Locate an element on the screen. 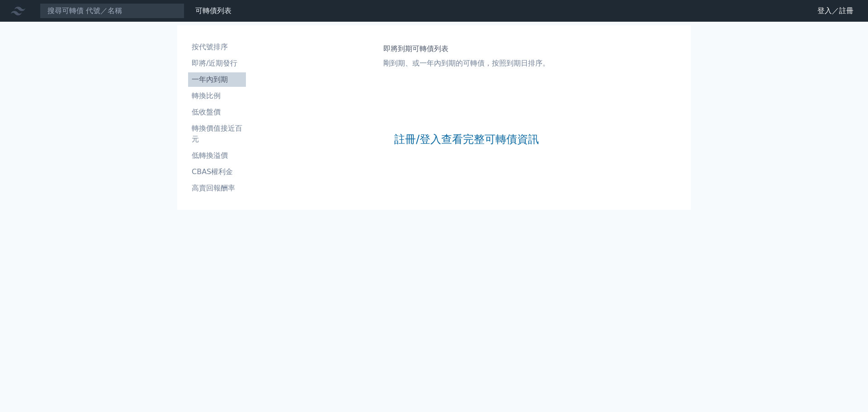  h1: 即將到期可轉債列表 is located at coordinates (467, 49).